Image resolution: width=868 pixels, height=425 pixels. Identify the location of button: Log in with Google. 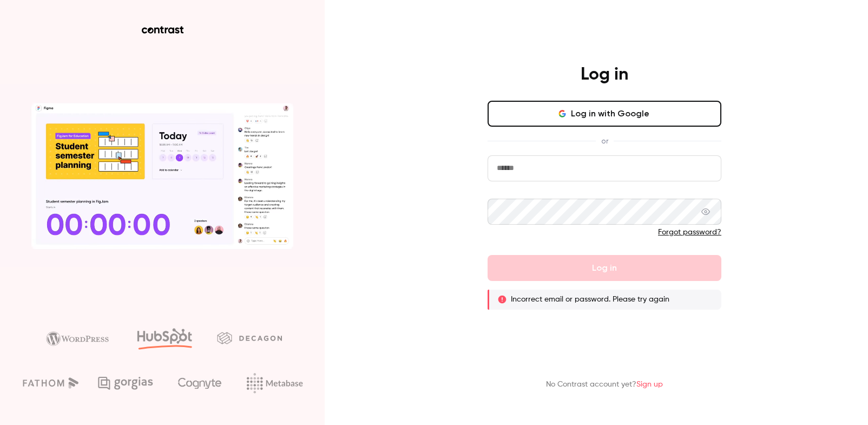
(605, 114).